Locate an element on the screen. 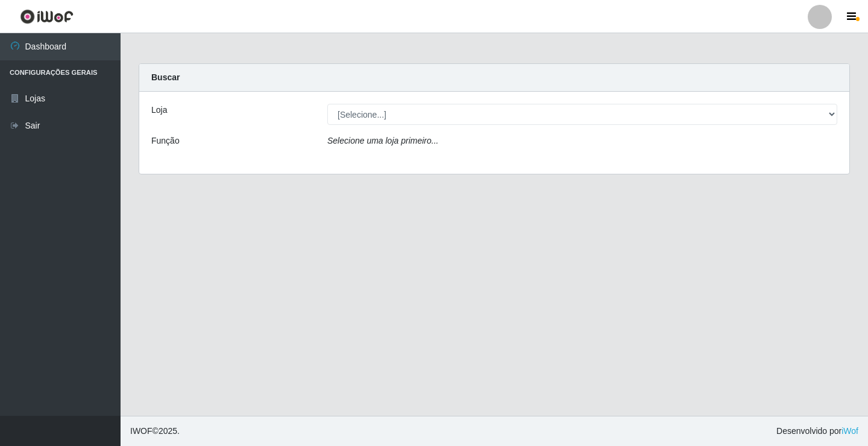 This screenshot has width=868, height=446. img: CoreUI Logo is located at coordinates (47, 16).